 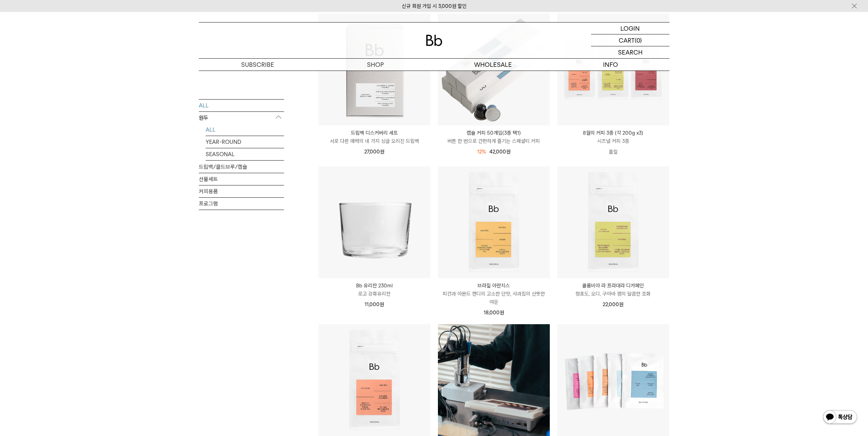 I want to click on p: 시즈널 커피 3종, so click(x=613, y=141).